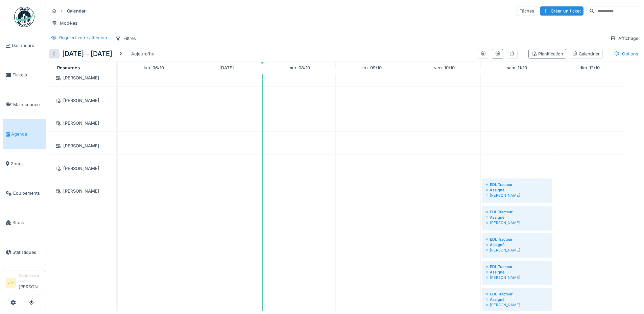  I want to click on a: Équipements, so click(25, 193).